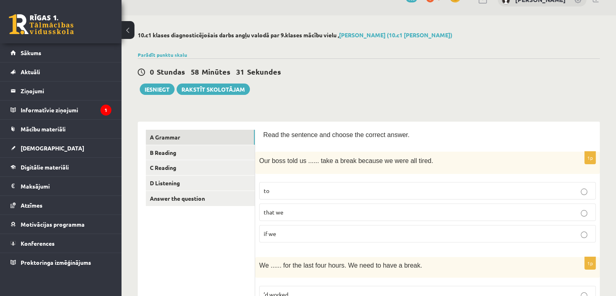 The height and width of the screenshot is (296, 616). Describe the element at coordinates (152, 71) in the screenshot. I see `span: 0` at that location.